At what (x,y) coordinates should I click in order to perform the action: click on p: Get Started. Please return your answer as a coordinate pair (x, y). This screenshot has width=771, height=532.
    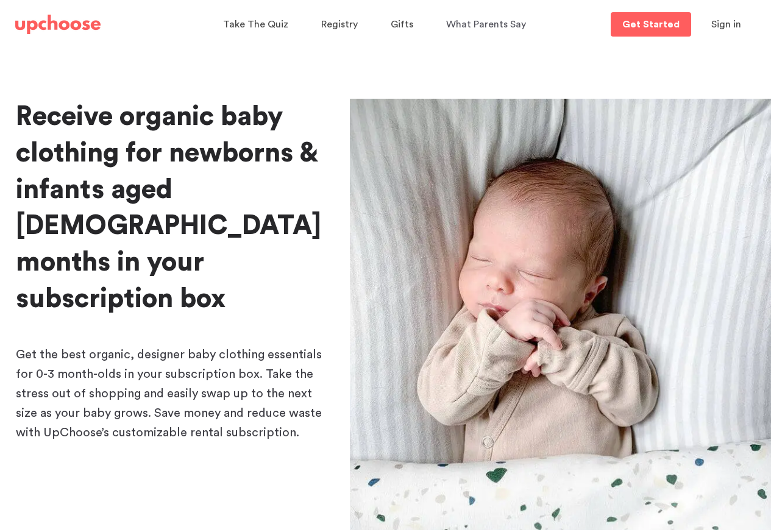
    Looking at the image, I should click on (651, 25).